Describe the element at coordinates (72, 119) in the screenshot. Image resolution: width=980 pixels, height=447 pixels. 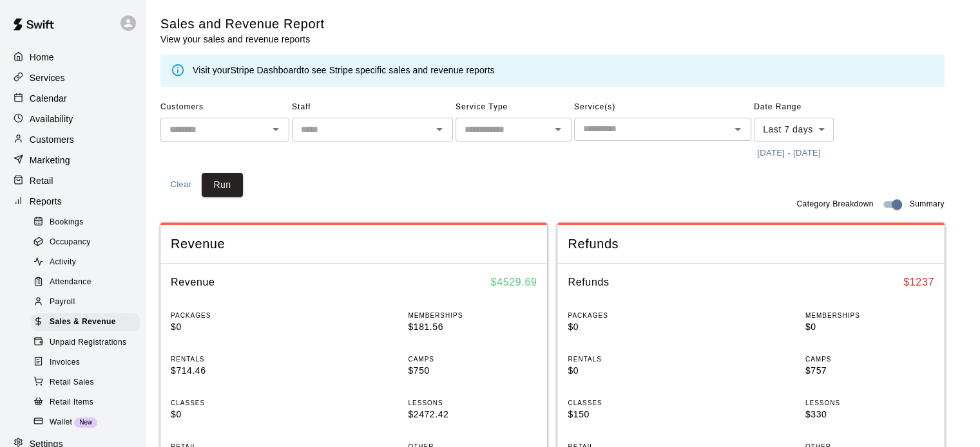
I see `a: Availability` at that location.